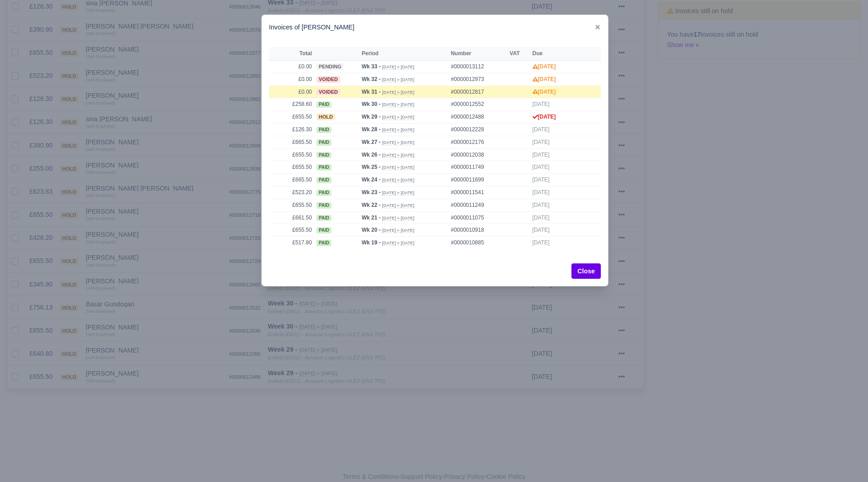 The width and height of the screenshot is (868, 482). What do you see at coordinates (292, 243) in the screenshot?
I see `td: £517.80` at bounding box center [292, 243].